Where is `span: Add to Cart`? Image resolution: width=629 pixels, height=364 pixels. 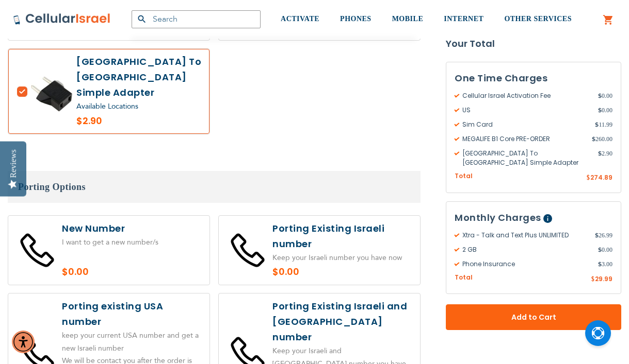
span: Add to Cart is located at coordinates (534, 317).